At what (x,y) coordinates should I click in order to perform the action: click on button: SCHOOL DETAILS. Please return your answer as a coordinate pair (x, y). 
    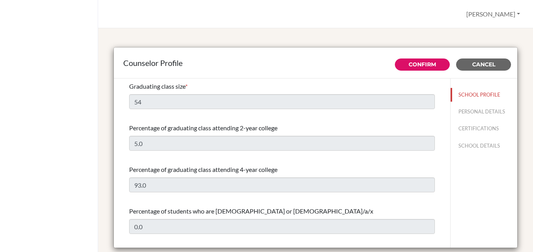
    Looking at the image, I should click on (484, 146).